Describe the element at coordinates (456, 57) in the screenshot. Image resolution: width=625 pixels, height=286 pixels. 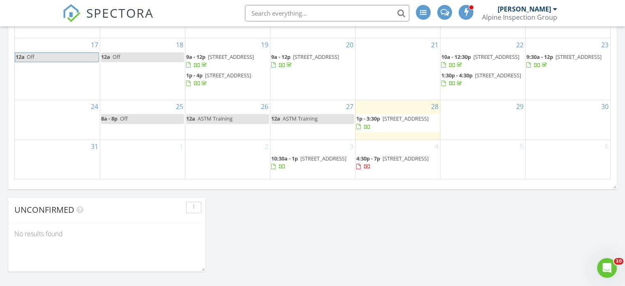
I see `span: 10a - 12:30p` at that location.